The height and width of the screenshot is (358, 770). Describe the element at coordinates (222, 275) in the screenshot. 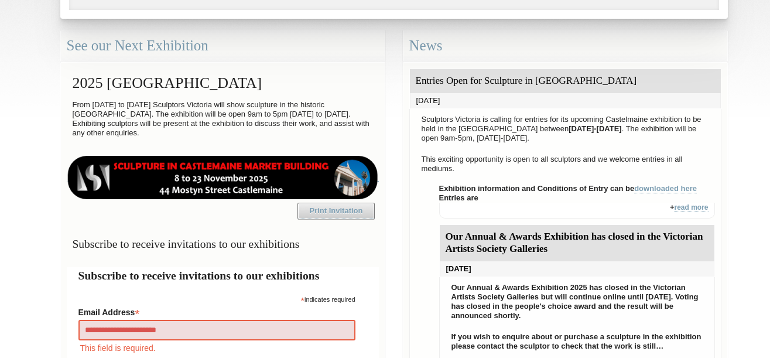

I see `h2: Subscribe to receive invitations to our exhibitions` at that location.